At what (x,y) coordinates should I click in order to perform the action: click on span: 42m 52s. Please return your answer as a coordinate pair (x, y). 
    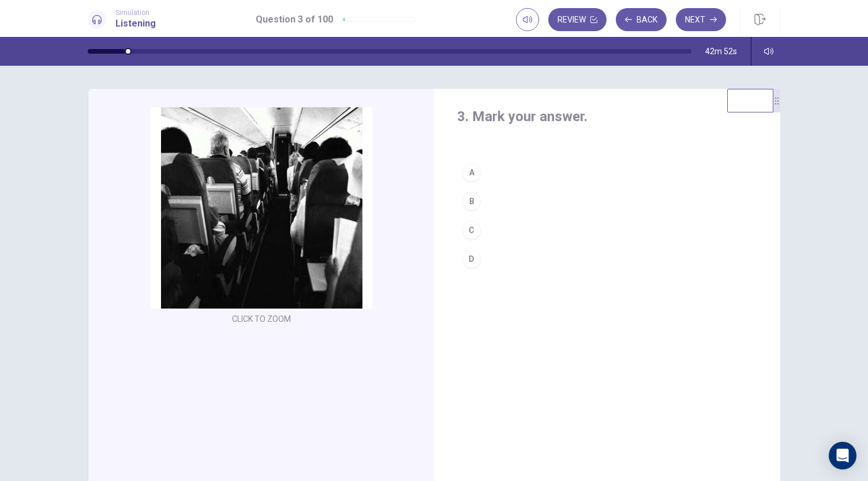
    Looking at the image, I should click on (721, 52).